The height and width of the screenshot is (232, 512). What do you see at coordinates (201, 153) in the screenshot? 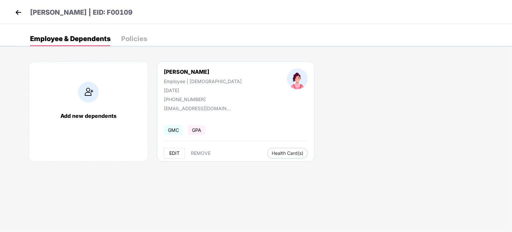
I see `span: REMOVE` at bounding box center [201, 153].